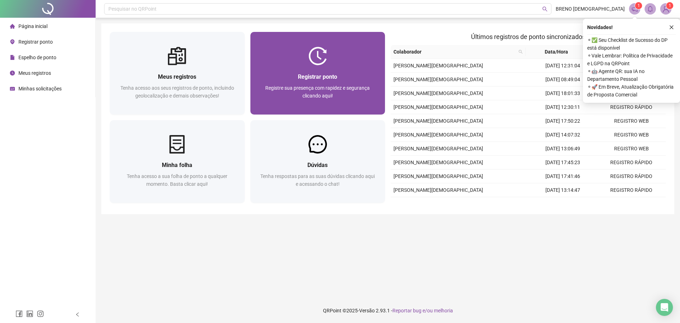 The height and width of the screenshot is (323, 680). What do you see at coordinates (318, 161) in the screenshot?
I see `a: DúvidasTenha respostas para as suas dúvidas clicando aqui e acessando o chat!` at bounding box center [318, 161].